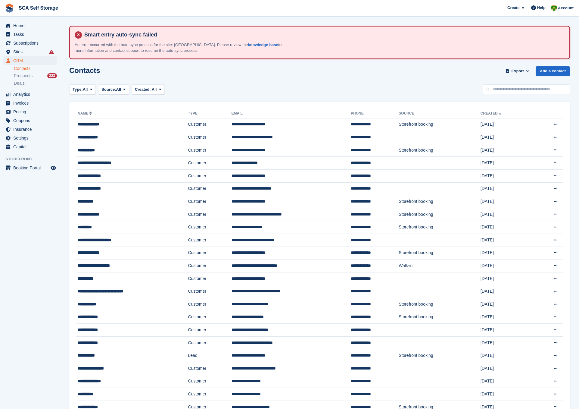  What do you see at coordinates (35, 83) in the screenshot?
I see `a: Deals` at bounding box center [35, 83].